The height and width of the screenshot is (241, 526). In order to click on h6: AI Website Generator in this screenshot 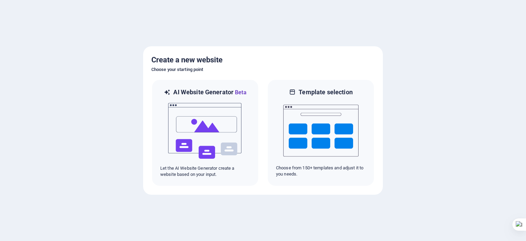, I will do `click(210, 92)`.